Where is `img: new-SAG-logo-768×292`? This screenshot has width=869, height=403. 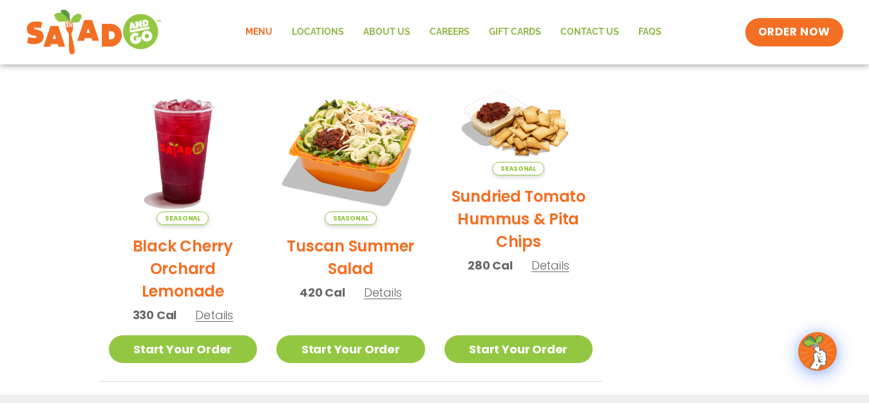
img: new-SAG-logo-768×292 is located at coordinates (93, 32).